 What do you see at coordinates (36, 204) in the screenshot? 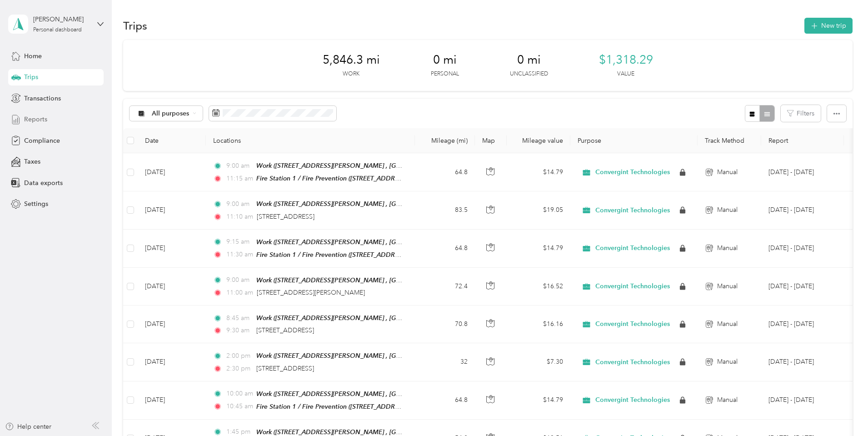
I see `span: Settings` at bounding box center [36, 204].